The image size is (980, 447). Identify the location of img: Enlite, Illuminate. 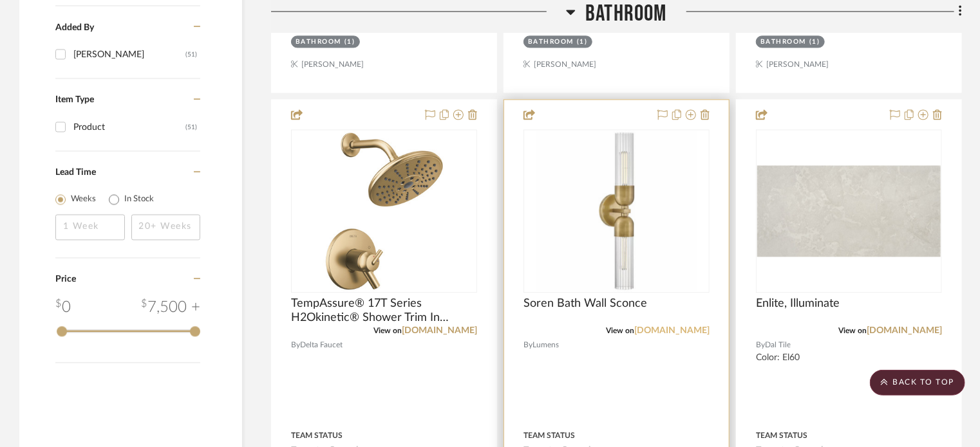
(848, 211).